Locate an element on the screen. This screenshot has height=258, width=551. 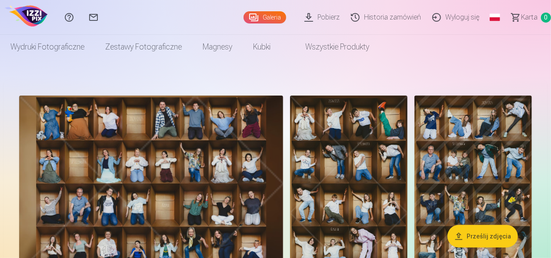
img: /bt3 is located at coordinates (27, 17).